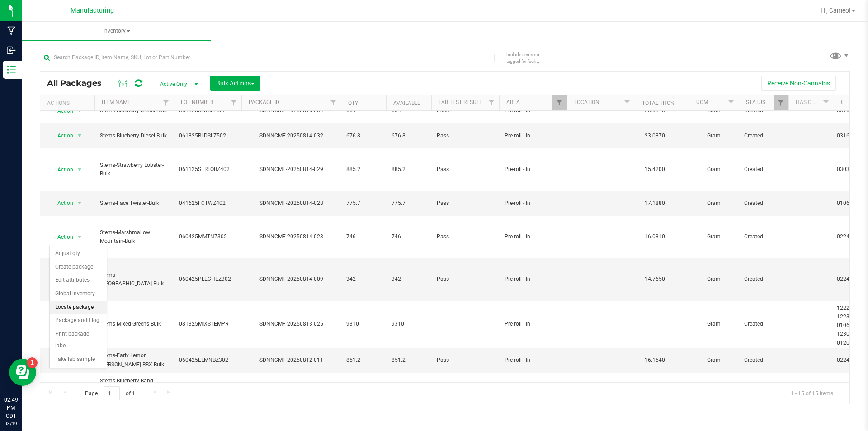  Describe the element at coordinates (363, 203) in the screenshot. I see `span: 775.7` at that location.